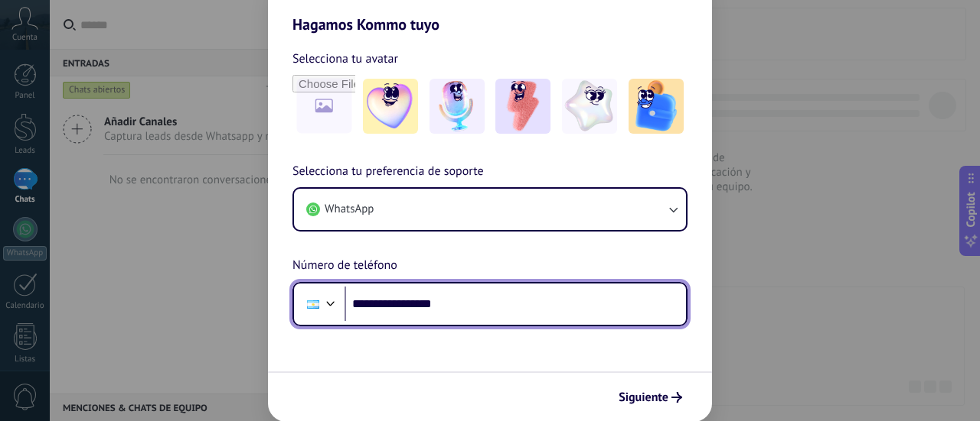  What do you see at coordinates (345, 59) in the screenshot?
I see `span: Selecciona tu avatar` at bounding box center [345, 59].